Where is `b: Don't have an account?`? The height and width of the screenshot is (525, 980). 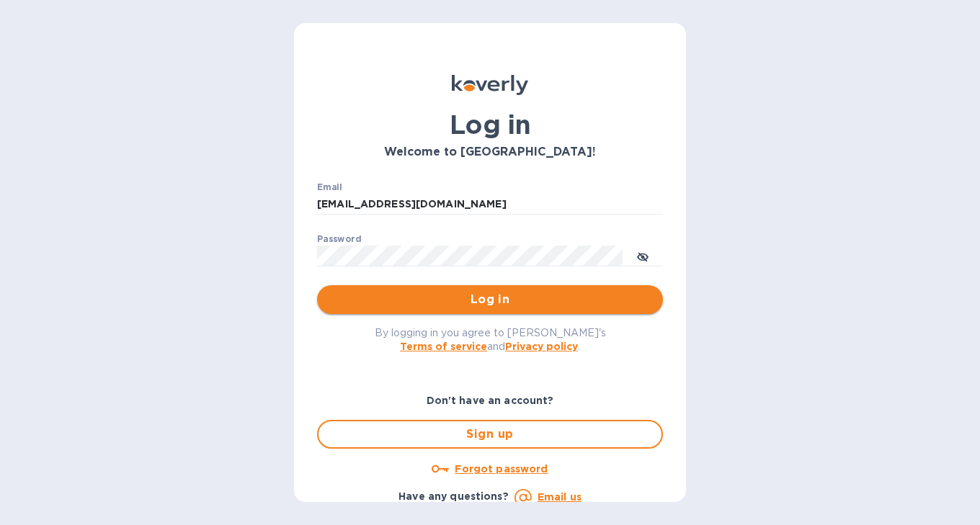 b: Don't have an account? is located at coordinates (490, 400).